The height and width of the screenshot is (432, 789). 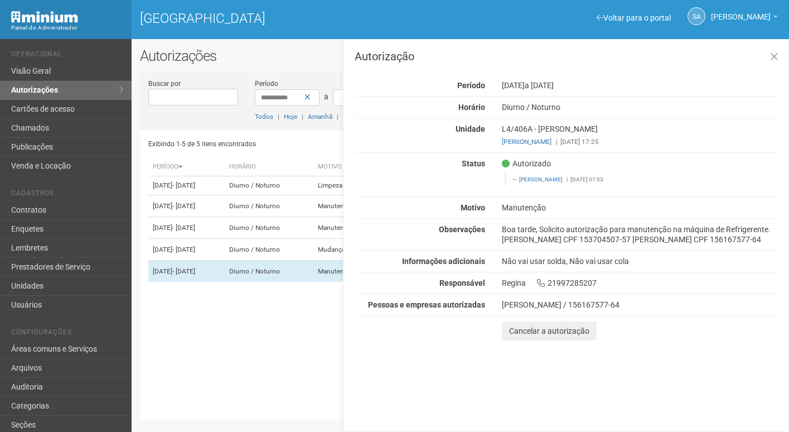 I want to click on a: Todos, so click(x=264, y=117).